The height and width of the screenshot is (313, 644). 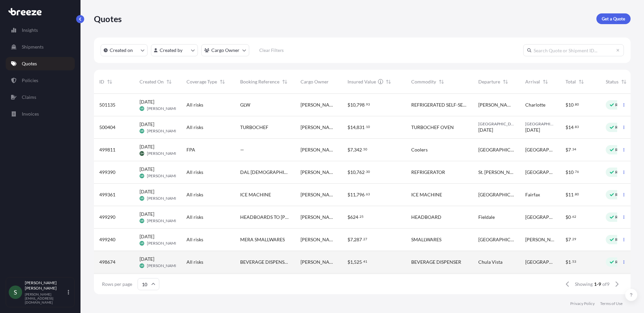 I want to click on span: 0, so click(x=570, y=217).